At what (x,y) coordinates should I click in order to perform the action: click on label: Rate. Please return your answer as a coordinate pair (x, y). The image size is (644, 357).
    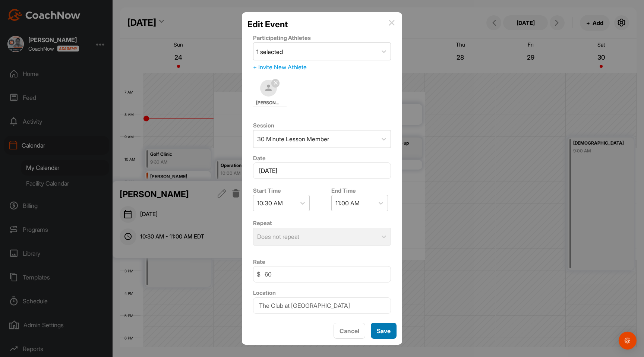
    Looking at the image, I should click on (259, 261).